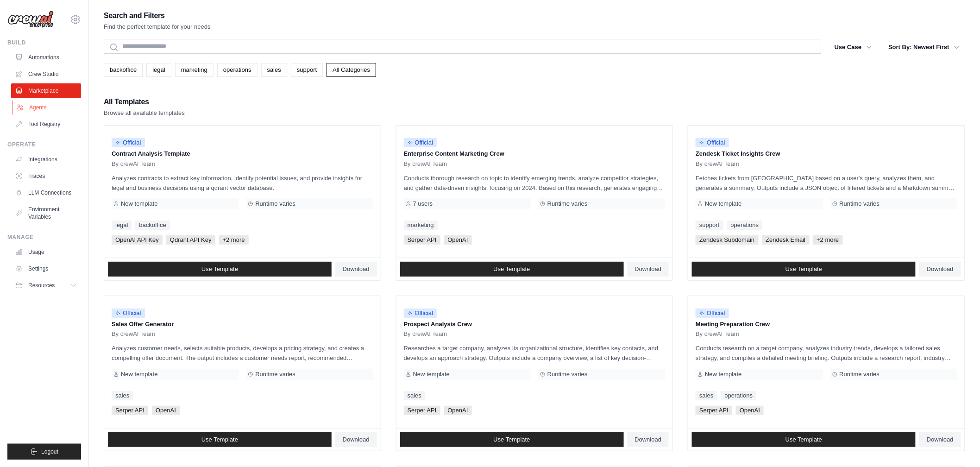 The width and height of the screenshot is (980, 467). I want to click on img: Logo, so click(31, 19).